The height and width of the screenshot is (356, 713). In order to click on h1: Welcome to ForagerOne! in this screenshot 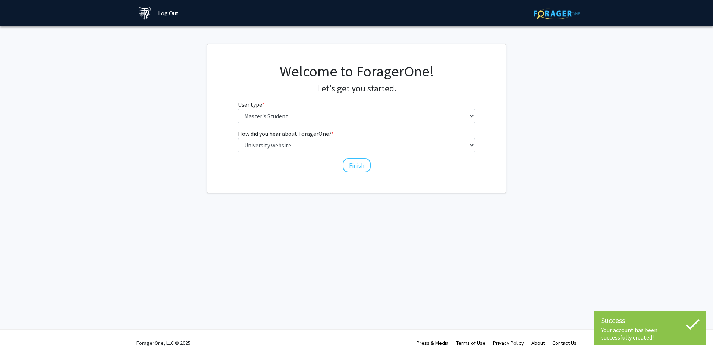, I will do `click(356, 71)`.